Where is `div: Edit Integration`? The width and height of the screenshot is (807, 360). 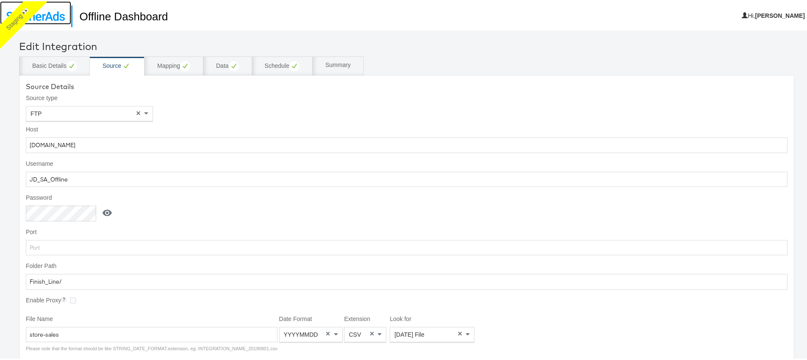
div: Edit Integration is located at coordinates (407, 45).